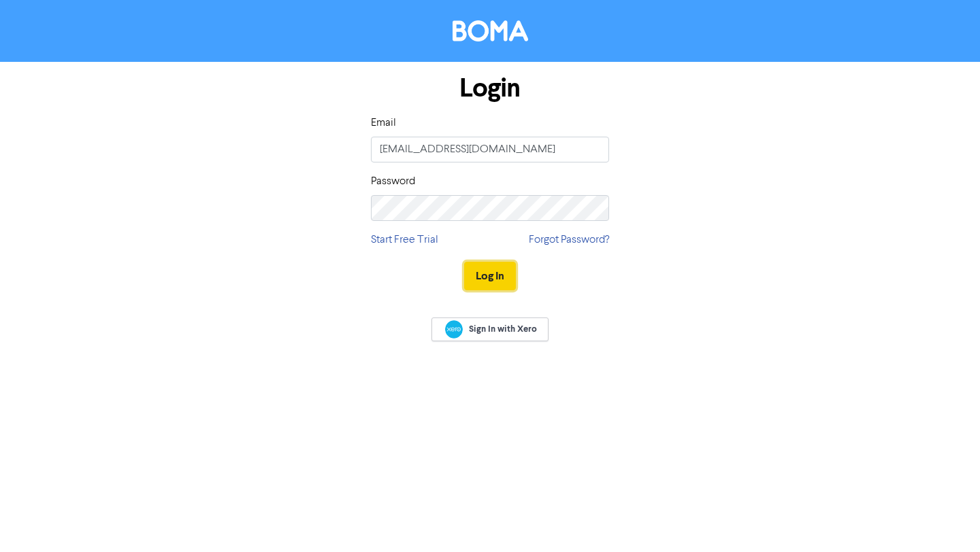 The width and height of the screenshot is (980, 552). Describe the element at coordinates (393, 181) in the screenshot. I see `label: Password` at that location.